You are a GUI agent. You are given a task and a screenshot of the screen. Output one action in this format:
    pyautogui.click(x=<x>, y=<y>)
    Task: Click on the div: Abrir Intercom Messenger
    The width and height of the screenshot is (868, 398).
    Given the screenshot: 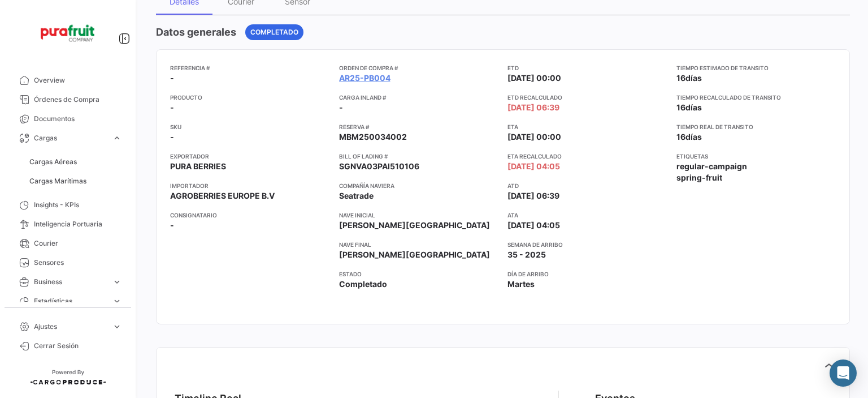 What is the action you would take?
    pyautogui.click(x=844, y=373)
    